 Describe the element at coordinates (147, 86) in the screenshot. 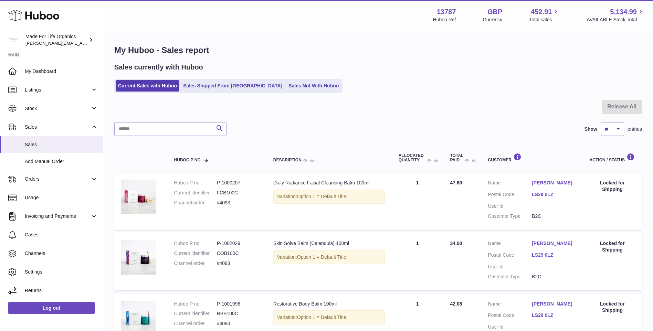

I see `a: Current Sales with Huboo` at that location.